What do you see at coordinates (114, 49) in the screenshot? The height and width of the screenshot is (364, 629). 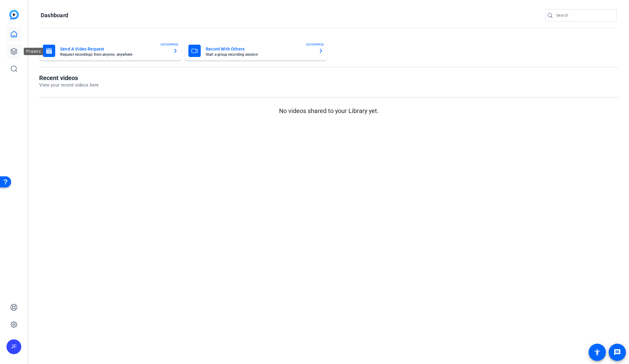 I see `mat-card-title: Send A Video Request` at bounding box center [114, 49].